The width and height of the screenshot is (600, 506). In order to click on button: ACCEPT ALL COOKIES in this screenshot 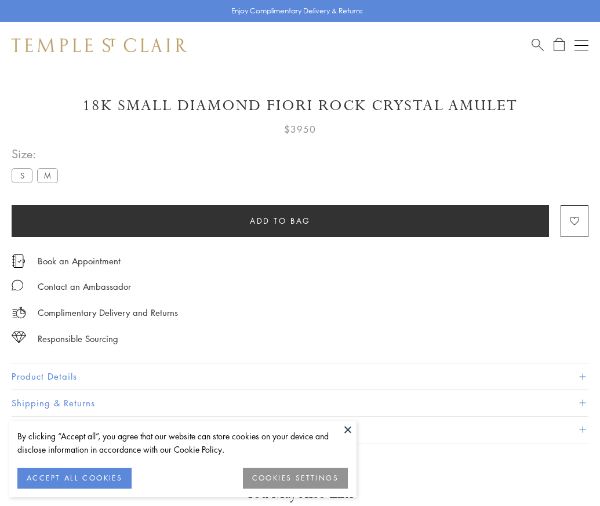, I will do `click(74, 479)`.